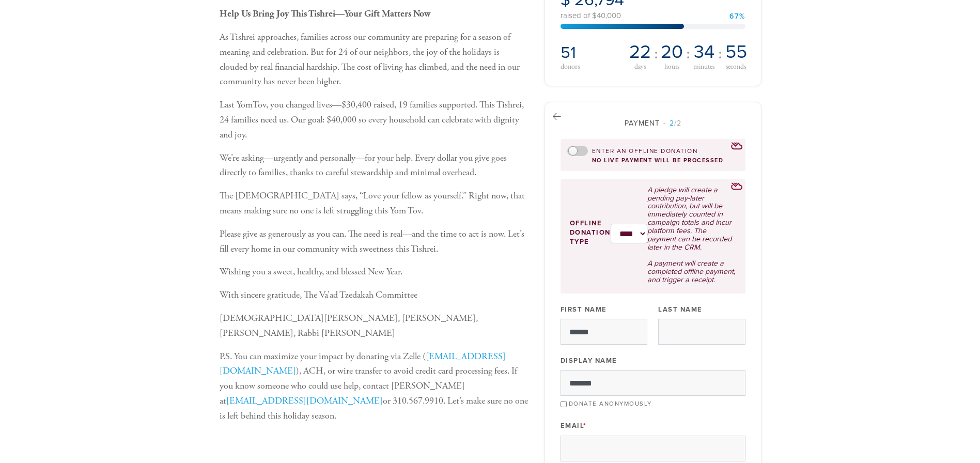 The image size is (980, 463). Describe the element at coordinates (374, 166) in the screenshot. I see `p: We’re asking—urgently and personally—for your help. Every dollar you give goes directly to famili...` at that location.